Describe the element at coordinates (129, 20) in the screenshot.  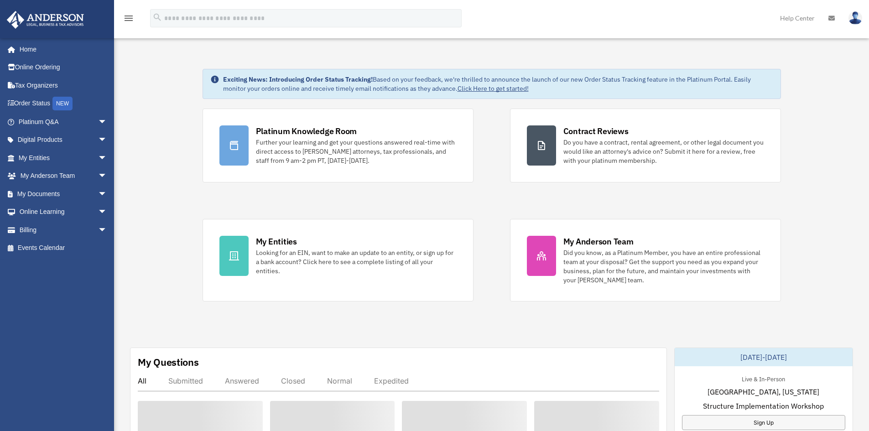
I see `a: menu` at that location.